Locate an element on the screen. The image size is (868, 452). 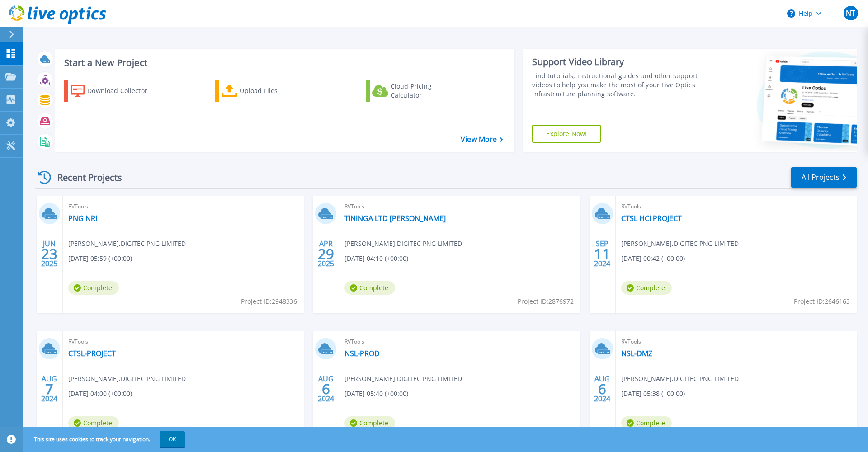
span: 11 is located at coordinates (602, 254).